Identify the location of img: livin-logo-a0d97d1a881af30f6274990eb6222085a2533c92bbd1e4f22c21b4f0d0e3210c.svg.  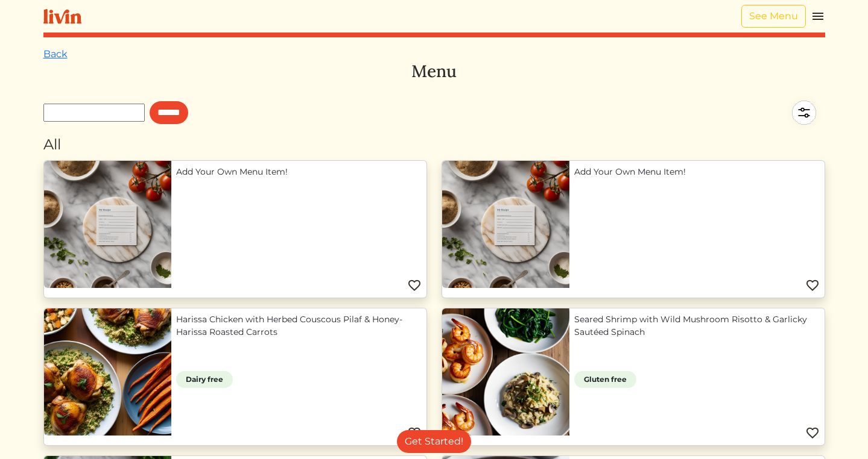
(62, 16).